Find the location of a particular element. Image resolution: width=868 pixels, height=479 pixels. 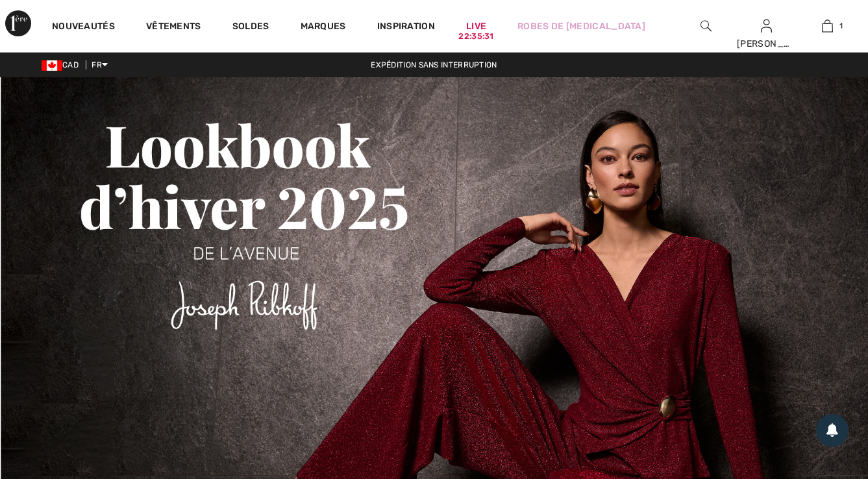

div: 22:35:31 is located at coordinates (476, 37).